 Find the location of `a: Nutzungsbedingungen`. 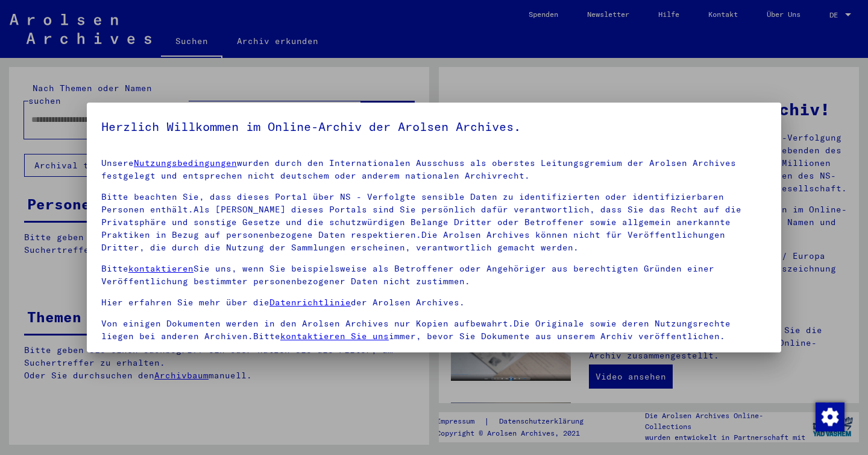

a: Nutzungsbedingungen is located at coordinates (185, 163).